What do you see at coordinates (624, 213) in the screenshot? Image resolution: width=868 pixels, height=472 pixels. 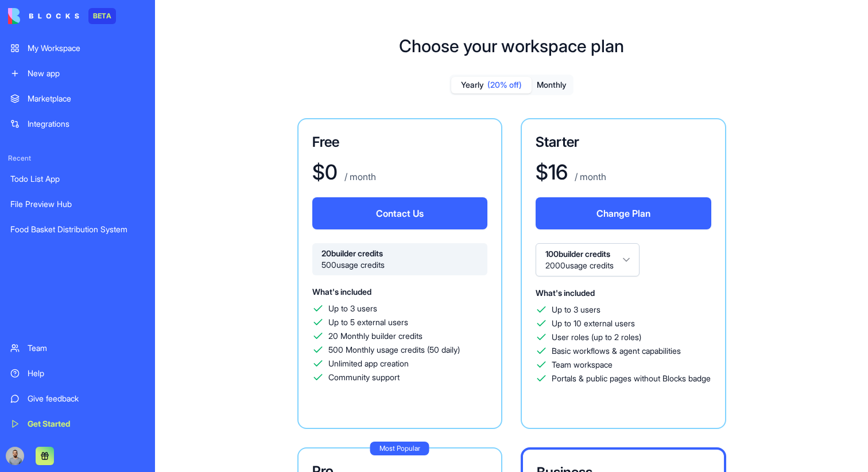 I see `button: Change Plan` at bounding box center [624, 213].